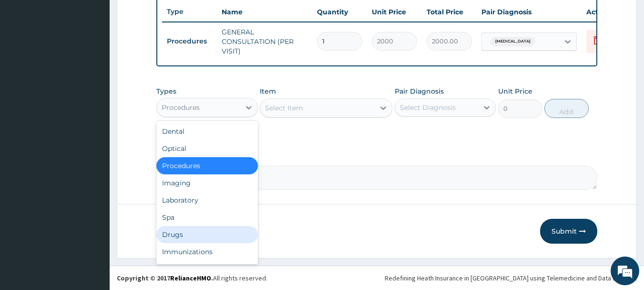  I want to click on span: We're online!, so click(94, 133).